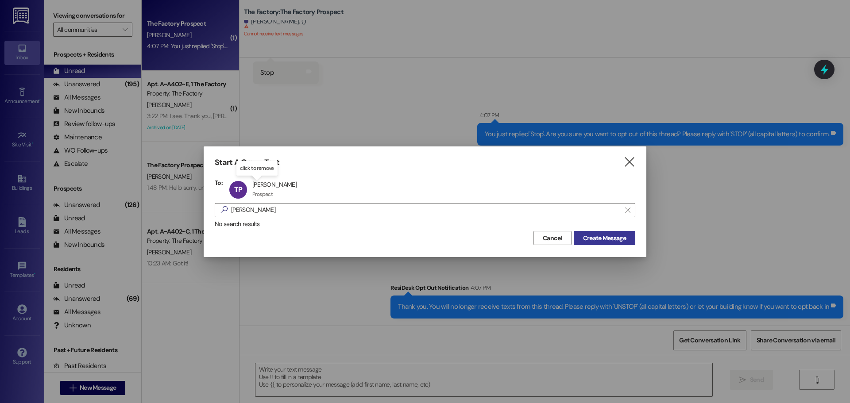 The width and height of the screenshot is (850, 403). Describe the element at coordinates (628, 210) in the screenshot. I see `button: Clear text` at that location.